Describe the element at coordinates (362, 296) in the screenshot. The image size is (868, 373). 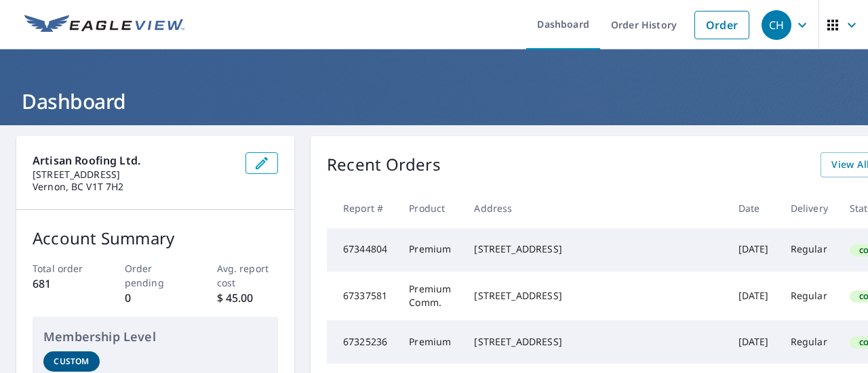
I see `td: 67337581` at that location.